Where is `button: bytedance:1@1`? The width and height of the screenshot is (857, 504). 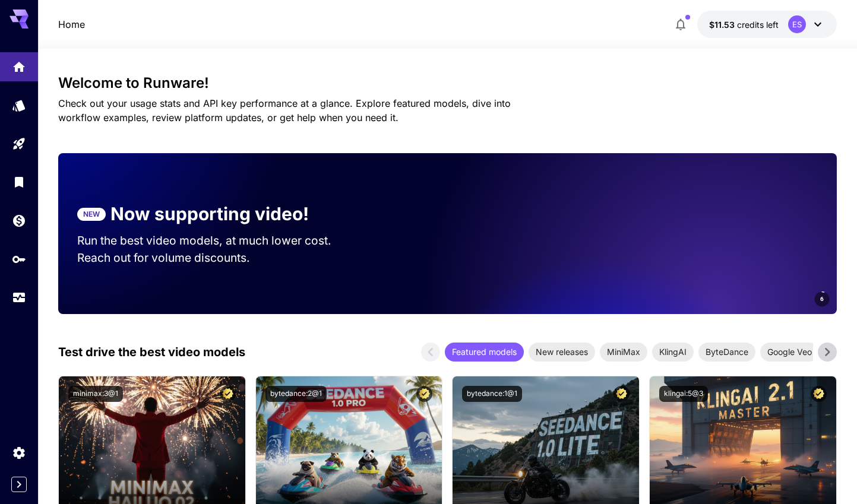
button: bytedance:1@1 is located at coordinates (492, 394).